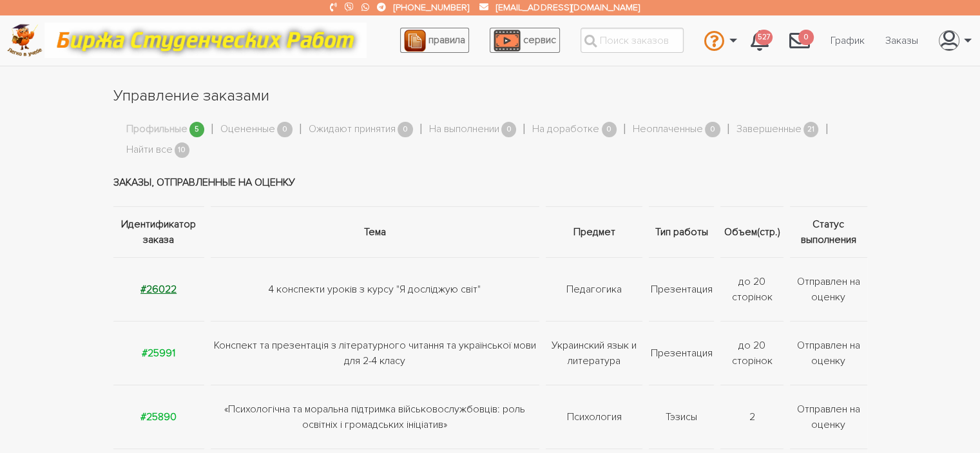 The height and width of the screenshot is (453, 980). Describe the element at coordinates (157, 130) in the screenshot. I see `a: Профильные` at that location.